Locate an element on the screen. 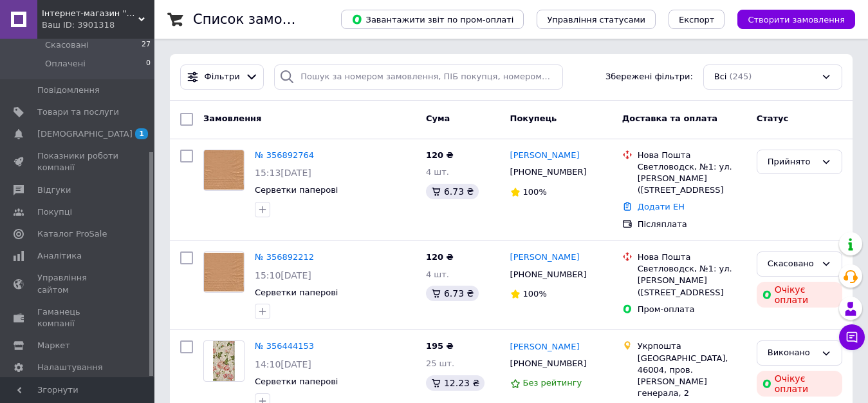  span: Створити замовлення is located at coordinates (796, 19).